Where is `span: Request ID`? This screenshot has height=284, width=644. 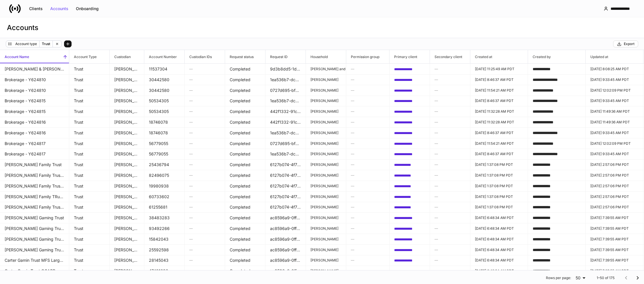 span: Request ID is located at coordinates (286, 57).